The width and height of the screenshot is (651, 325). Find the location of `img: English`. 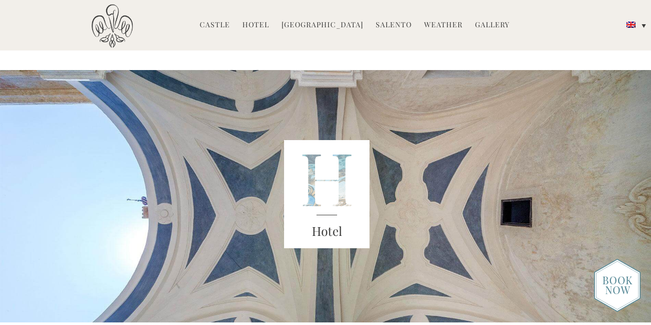

img: English is located at coordinates (631, 25).